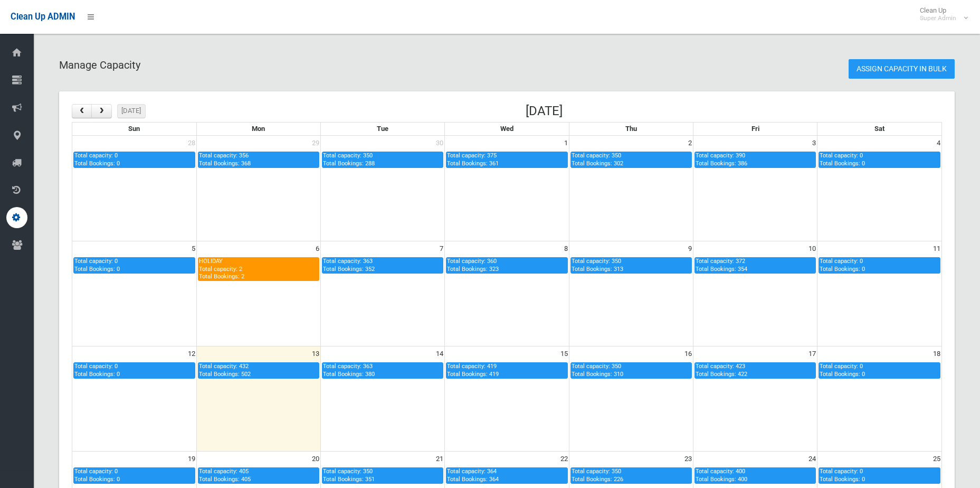 This screenshot has height=488, width=980. I want to click on span: Sun, so click(134, 128).